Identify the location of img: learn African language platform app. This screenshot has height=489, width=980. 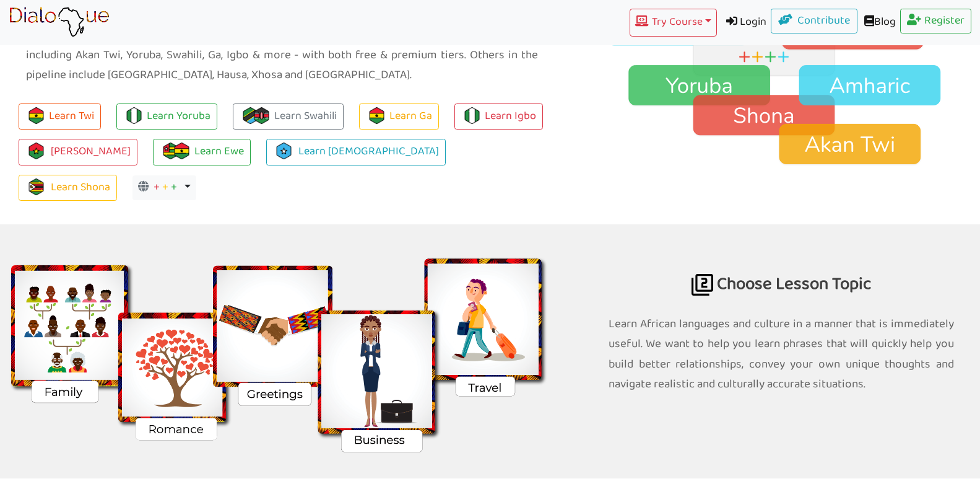
(59, 23).